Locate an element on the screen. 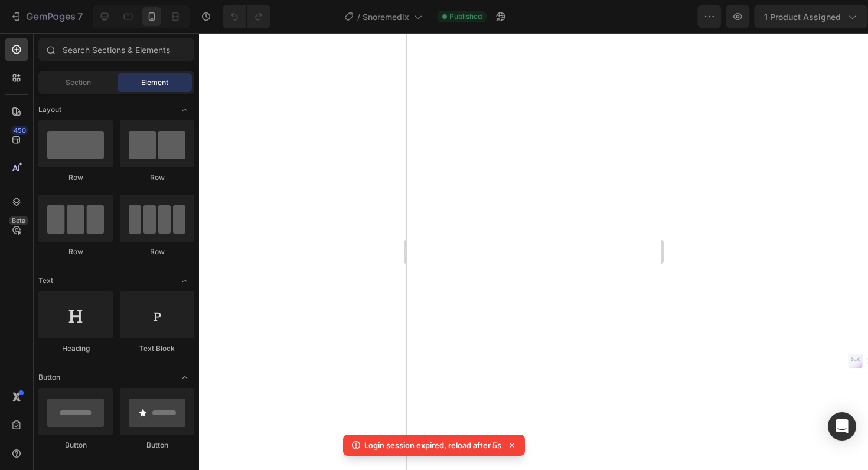 This screenshot has height=470, width=868. button: 7 is located at coordinates (46, 17).